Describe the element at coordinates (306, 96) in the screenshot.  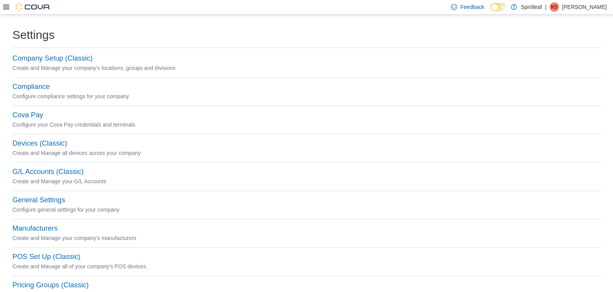
I see `p: Configure compliance settings for your company` at that location.